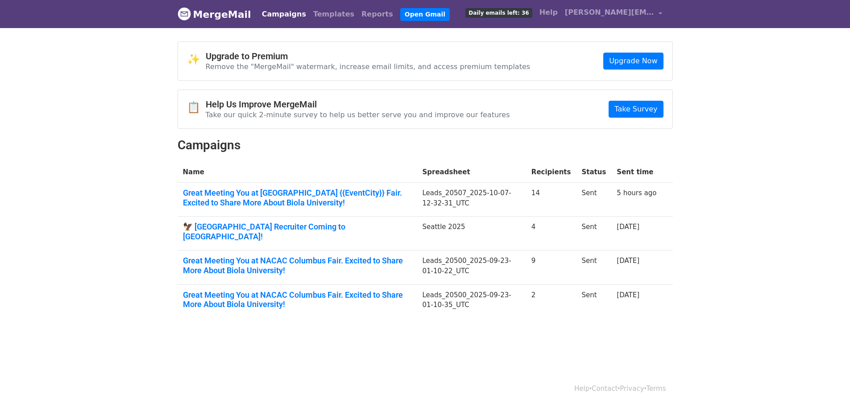 The width and height of the screenshot is (850, 406). I want to click on td: 14, so click(551, 200).